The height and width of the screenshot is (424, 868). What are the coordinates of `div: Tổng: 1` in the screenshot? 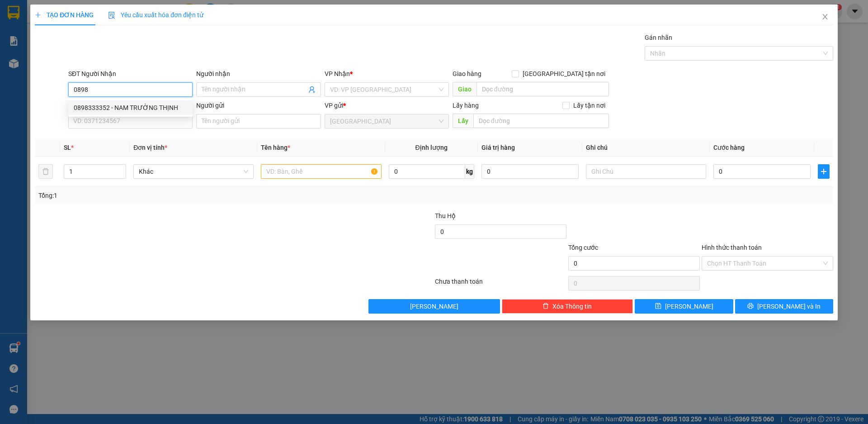 It's located at (187, 196).